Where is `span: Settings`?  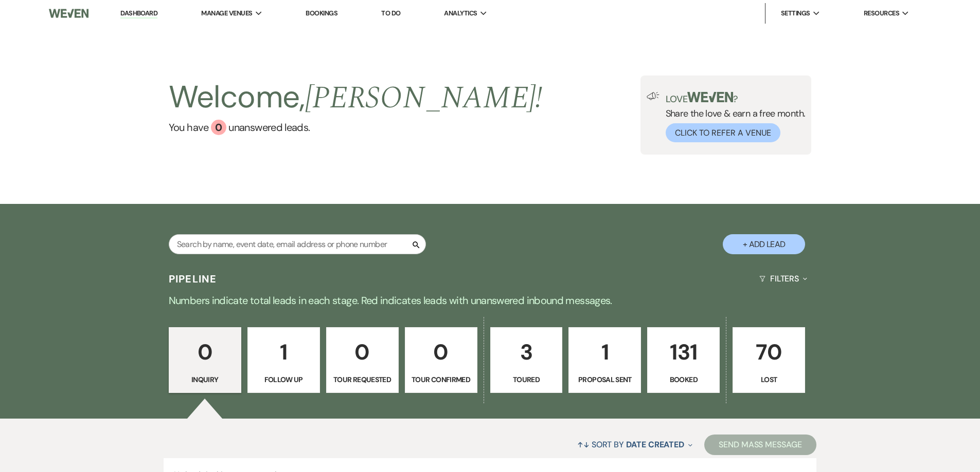
span: Settings is located at coordinates (795, 13).